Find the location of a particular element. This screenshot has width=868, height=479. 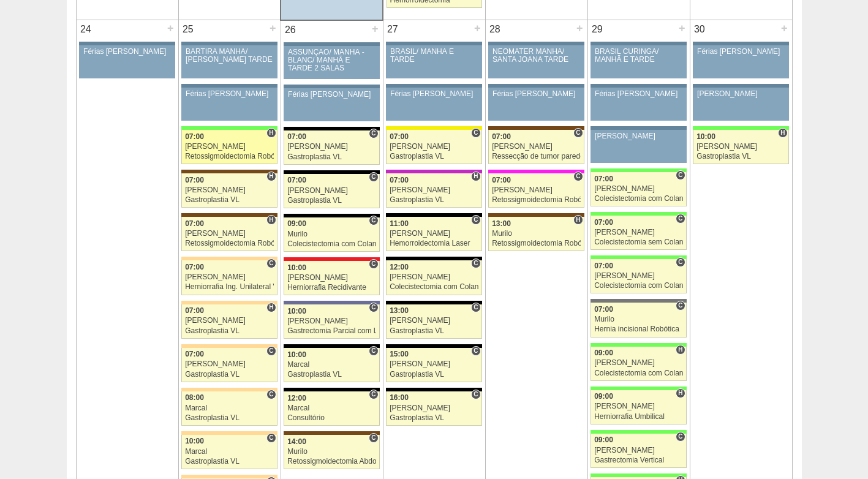

div: Gastrectomia Parcial com Linfadenectomia is located at coordinates (332, 331).